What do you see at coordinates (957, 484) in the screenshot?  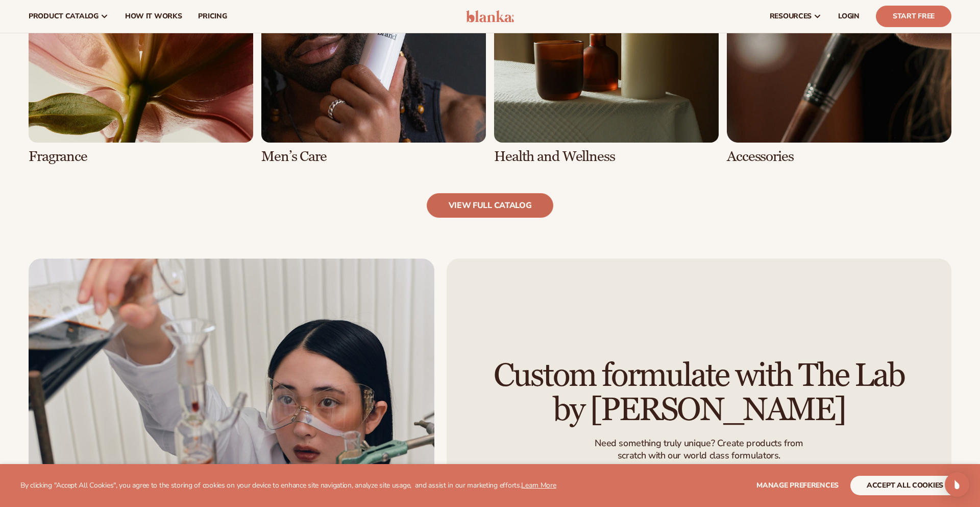 I see `div: Open Intercom Messenger` at bounding box center [957, 484].